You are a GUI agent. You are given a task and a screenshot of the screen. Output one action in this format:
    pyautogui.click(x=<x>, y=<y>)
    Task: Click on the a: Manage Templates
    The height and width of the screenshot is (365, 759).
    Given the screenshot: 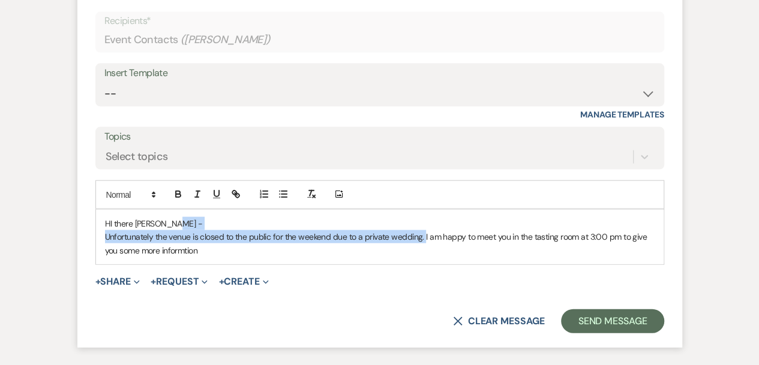 What is the action you would take?
    pyautogui.click(x=622, y=115)
    